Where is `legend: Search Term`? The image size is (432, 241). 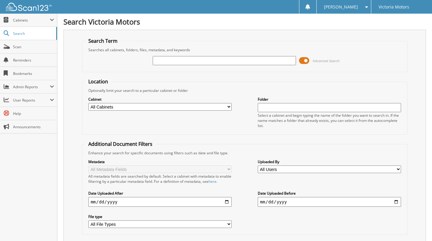
legend: Search Term is located at coordinates (103, 41).